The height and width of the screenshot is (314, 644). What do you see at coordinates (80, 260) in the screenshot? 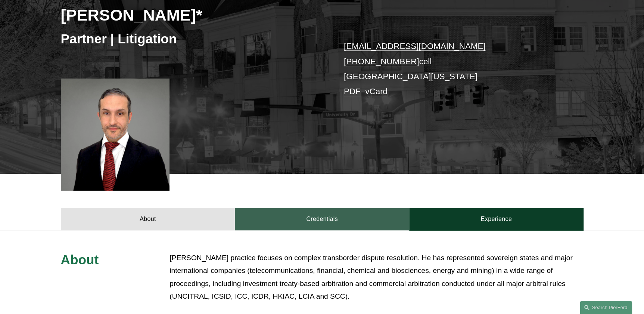
I see `span: About` at bounding box center [80, 260].